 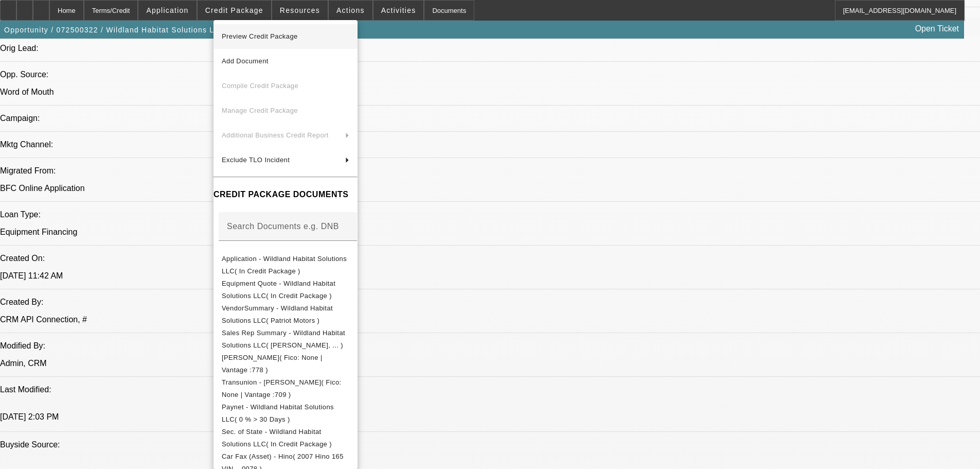 I want to click on button: Paynet - Wildland Habitat Solutions LLC( 0 % > 30 Days ), so click(x=285, y=413).